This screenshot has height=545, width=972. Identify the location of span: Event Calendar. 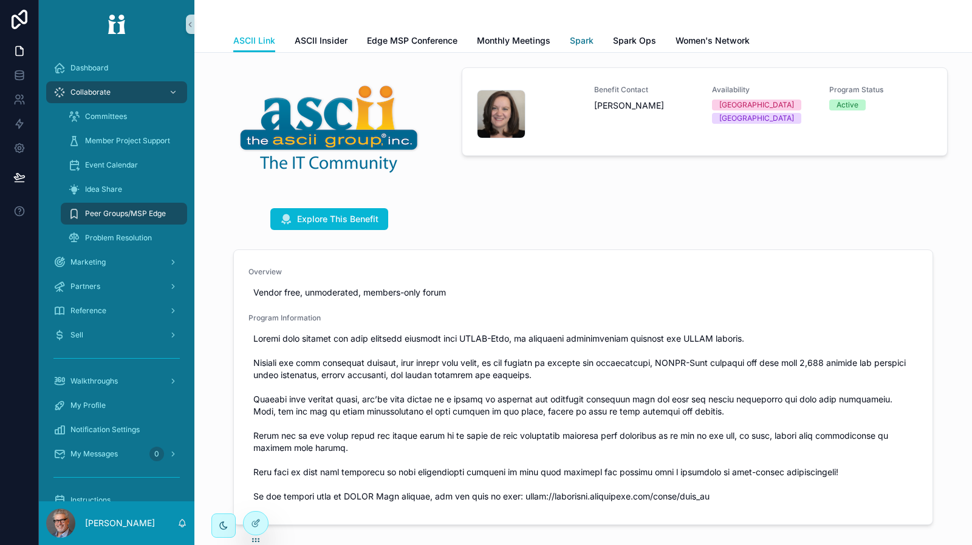
(111, 165).